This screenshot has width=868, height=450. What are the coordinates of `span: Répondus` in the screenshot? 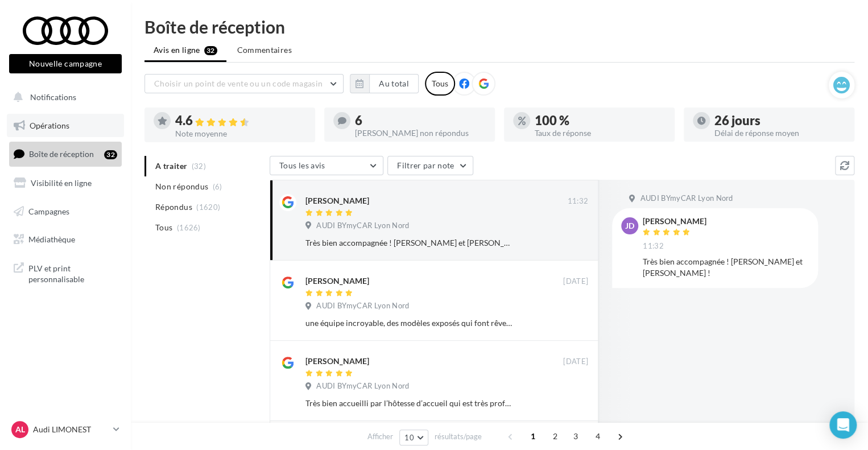 It's located at (174, 207).